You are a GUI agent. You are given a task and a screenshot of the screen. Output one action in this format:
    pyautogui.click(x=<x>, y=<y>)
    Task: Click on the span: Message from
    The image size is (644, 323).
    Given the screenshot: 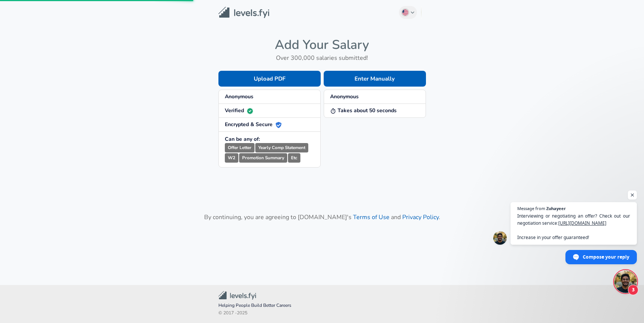 What is the action you would take?
    pyautogui.click(x=531, y=208)
    